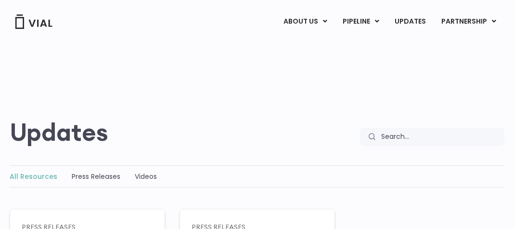  I want to click on a: PIPELINEMenu Toggle, so click(361, 22).